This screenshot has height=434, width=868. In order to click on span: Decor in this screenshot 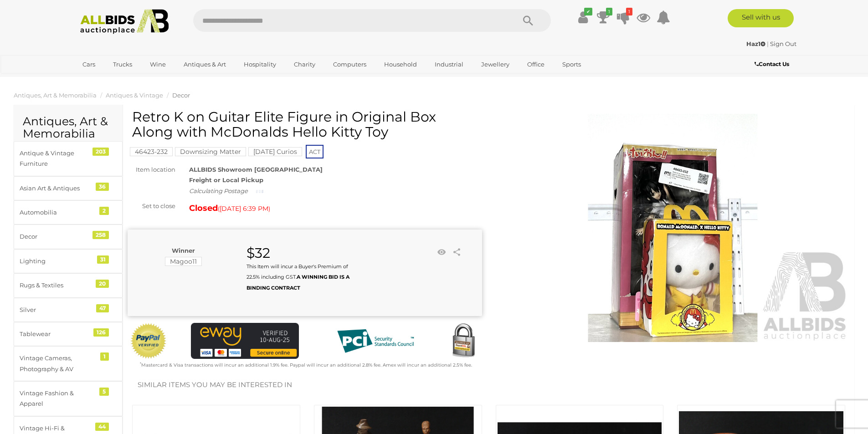, I will do `click(181, 95)`.